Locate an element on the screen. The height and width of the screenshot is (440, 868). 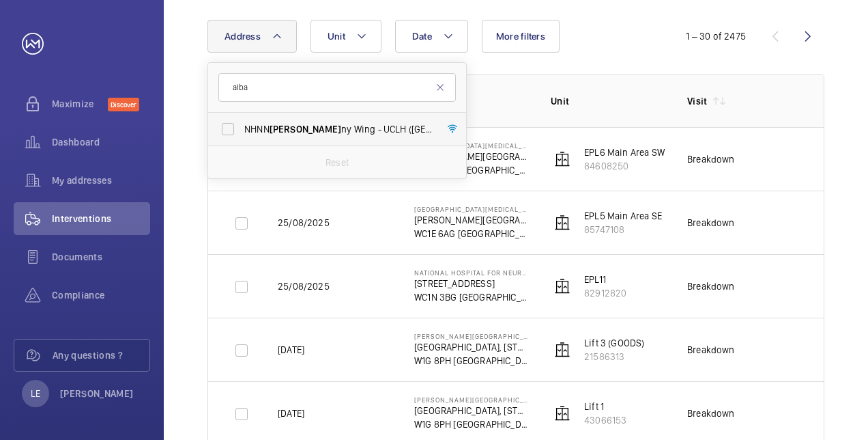
p: 82912820 is located at coordinates (605, 292).